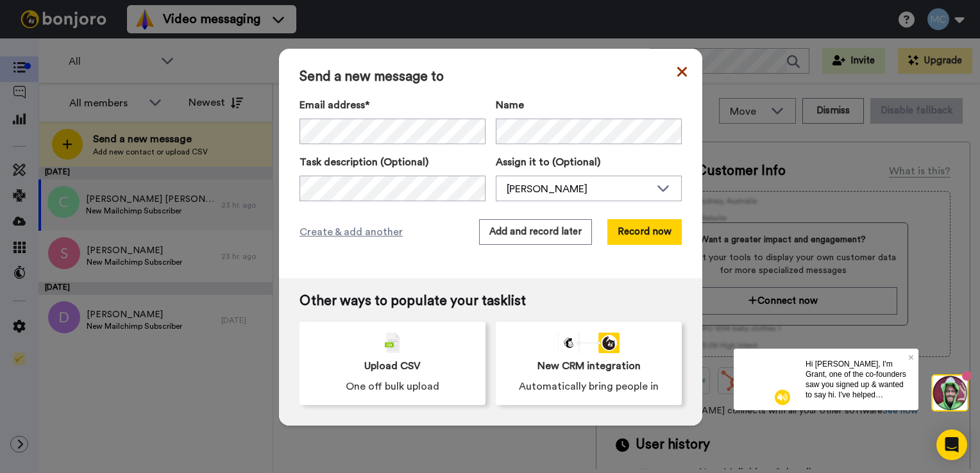 Image resolution: width=980 pixels, height=473 pixels. What do you see at coordinates (49, 49) in the screenshot?
I see `img: mute-white.svg` at bounding box center [49, 49].